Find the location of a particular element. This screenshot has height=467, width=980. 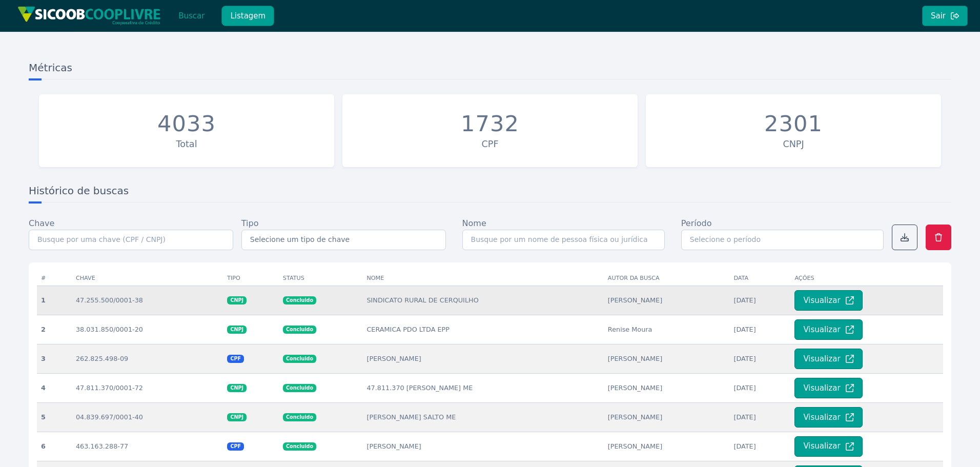

td: Renise Moura is located at coordinates (667, 329).